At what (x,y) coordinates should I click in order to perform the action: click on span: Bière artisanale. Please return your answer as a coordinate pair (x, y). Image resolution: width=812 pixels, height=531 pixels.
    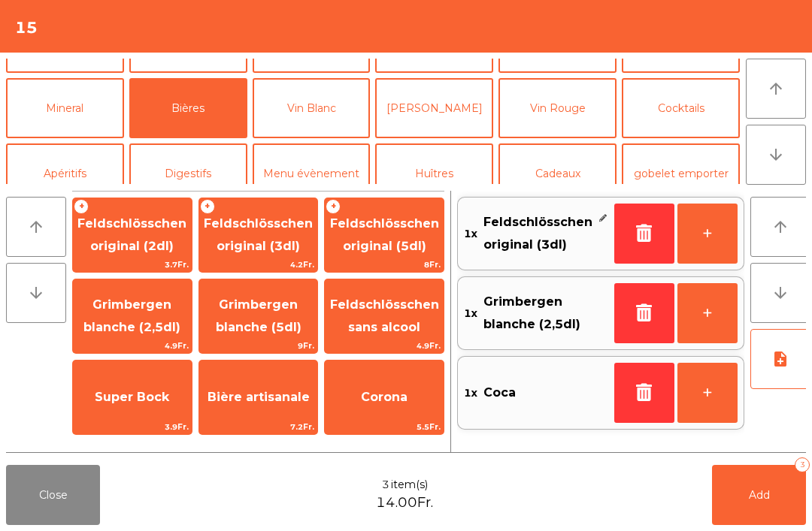
    Looking at the image, I should click on (259, 397).